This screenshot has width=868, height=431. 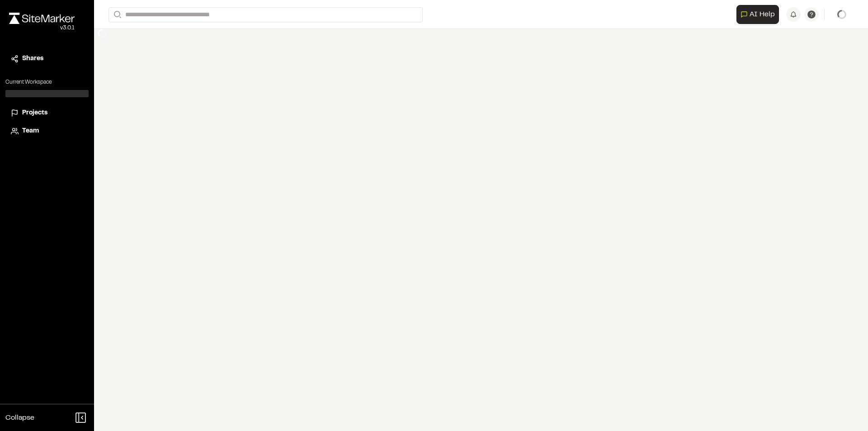 What do you see at coordinates (41, 18) in the screenshot?
I see `img: rebrand.png` at bounding box center [41, 18].